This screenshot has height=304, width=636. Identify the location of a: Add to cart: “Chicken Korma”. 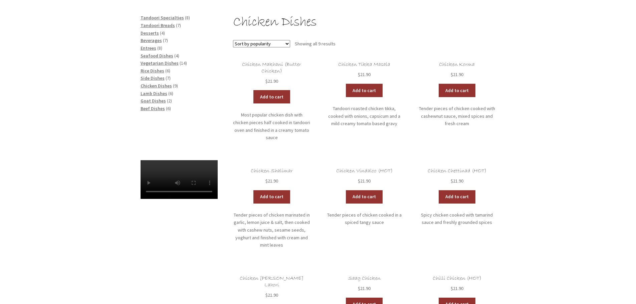
(457, 90).